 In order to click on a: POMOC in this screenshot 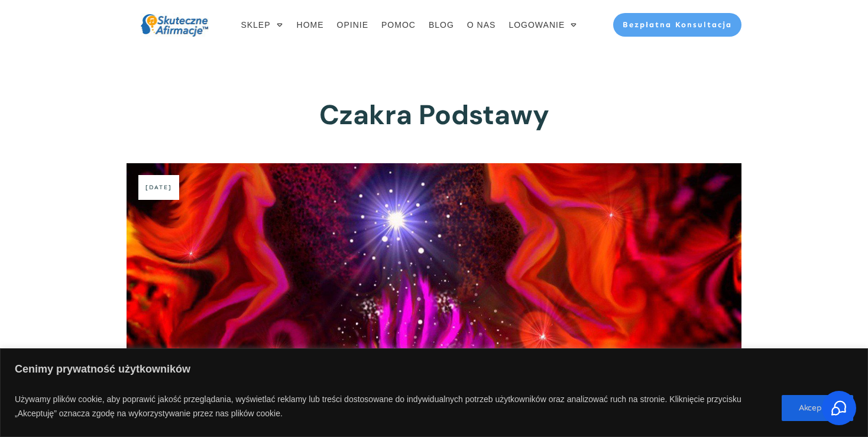, I will do `click(399, 25)`.